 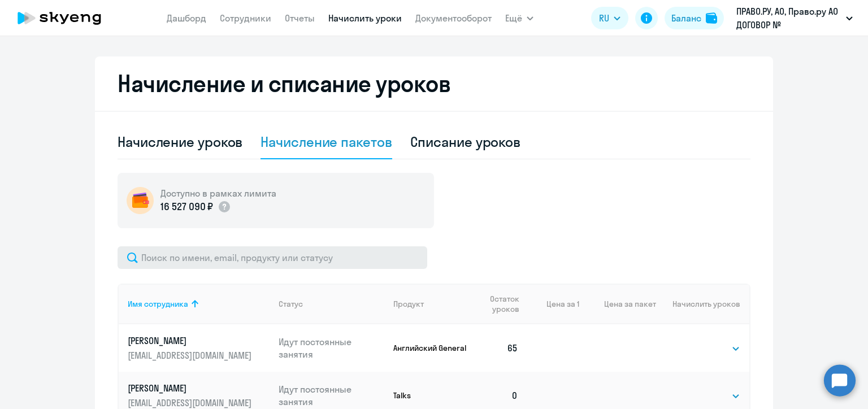 What do you see at coordinates (553, 304) in the screenshot?
I see `th: Цена за 1` at bounding box center [553, 304].